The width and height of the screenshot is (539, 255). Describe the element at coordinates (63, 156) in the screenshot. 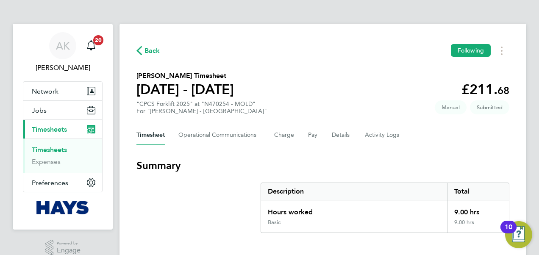

I see `div: Timesheets` at that location.